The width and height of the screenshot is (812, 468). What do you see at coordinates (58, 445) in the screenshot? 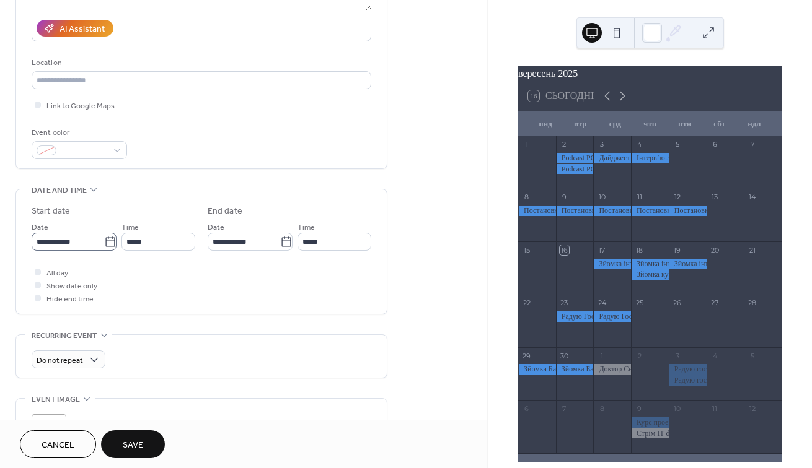
I see `span: Cancel` at bounding box center [58, 445].